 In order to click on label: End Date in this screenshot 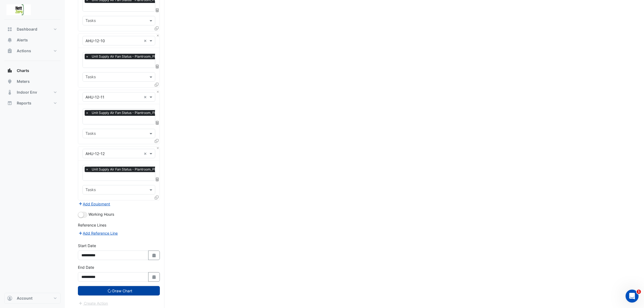, I will do `click(86, 267)`.